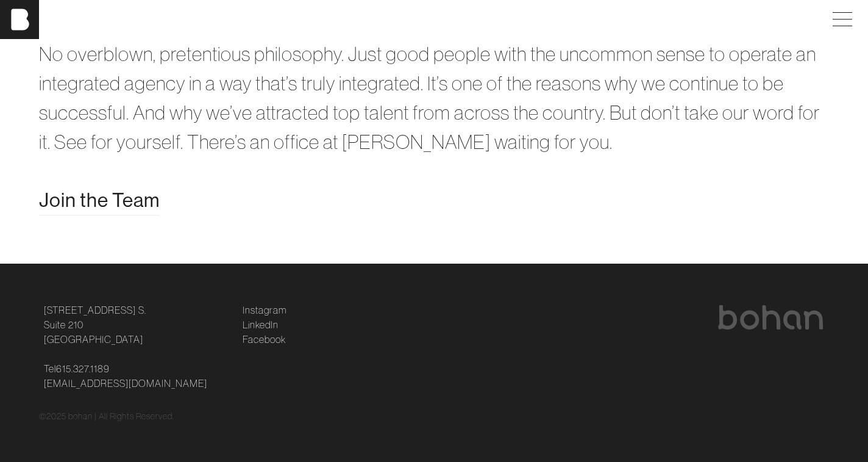 This screenshot has height=462, width=868. I want to click on a: Instagram, so click(265, 310).